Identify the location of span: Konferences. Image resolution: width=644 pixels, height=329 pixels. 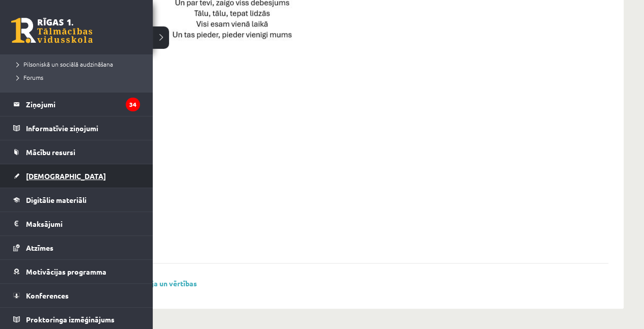
(48, 295).